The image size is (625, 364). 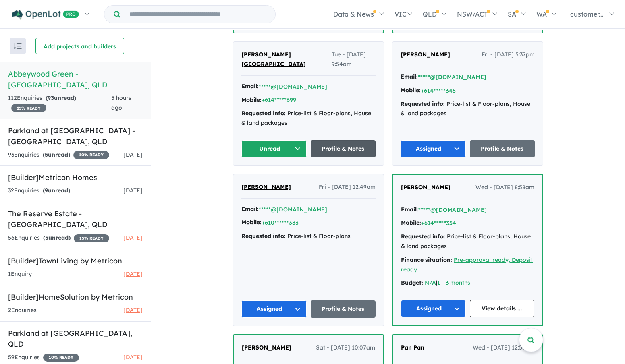 What do you see at coordinates (59, 103) in the screenshot?
I see `div: 112 Enquir ies` at bounding box center [59, 103].